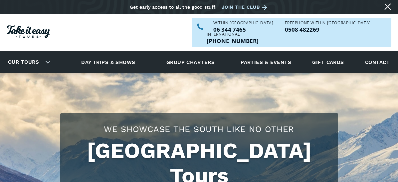 The image size is (398, 182). What do you see at coordinates (328, 62) in the screenshot?
I see `a: Gift cards` at bounding box center [328, 62].